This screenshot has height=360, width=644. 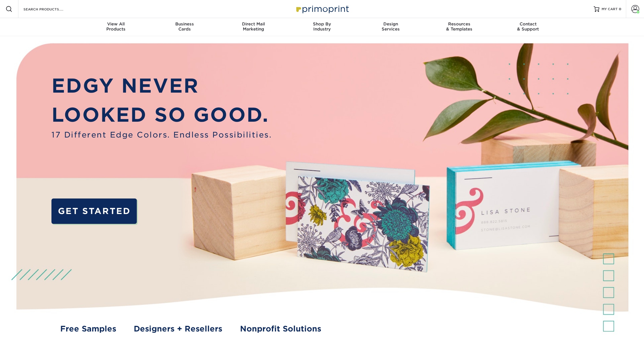 What do you see at coordinates (50, 9) in the screenshot?
I see `input: SEARCH PRODUCTS.....` at bounding box center [50, 9].